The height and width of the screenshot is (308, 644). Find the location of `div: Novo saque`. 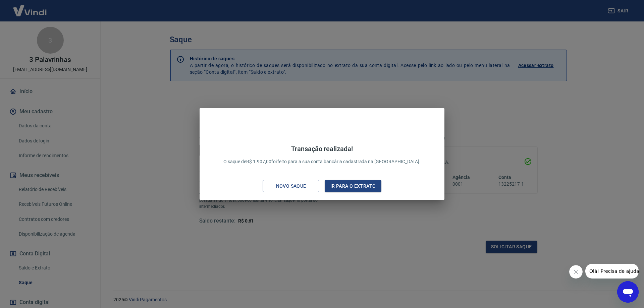

div: Novo saque is located at coordinates (291, 186).